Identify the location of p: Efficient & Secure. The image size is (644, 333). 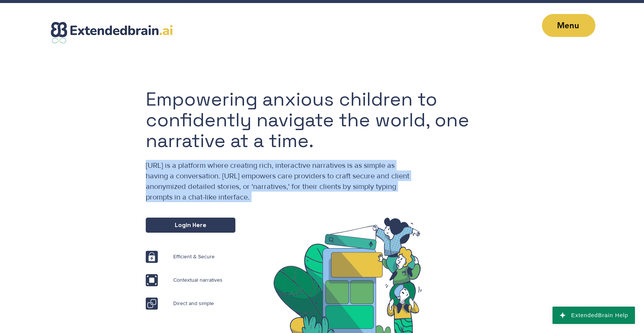
(204, 256).